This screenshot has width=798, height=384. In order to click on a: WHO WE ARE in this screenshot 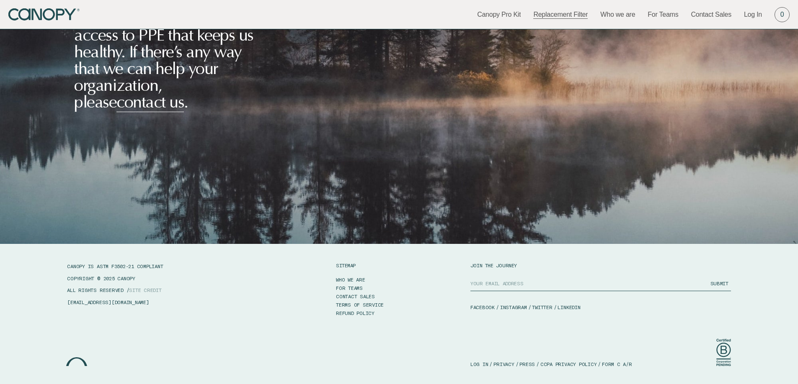, I will do `click(350, 280)`.